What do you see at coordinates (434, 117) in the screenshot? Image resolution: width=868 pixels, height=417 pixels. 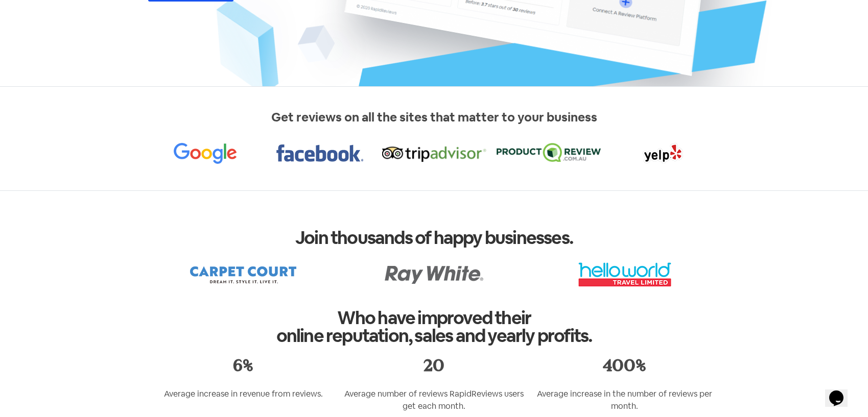 I see `p: Get reviews on all the sites that matter to your business` at bounding box center [434, 117].